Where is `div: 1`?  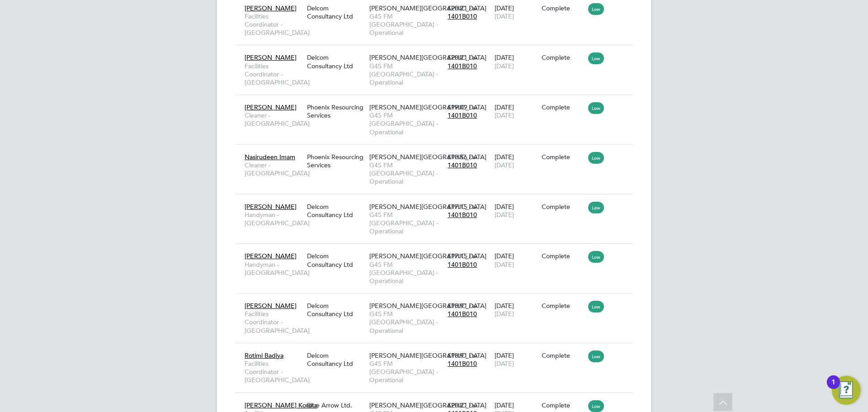 div: 1 is located at coordinates (833, 389).